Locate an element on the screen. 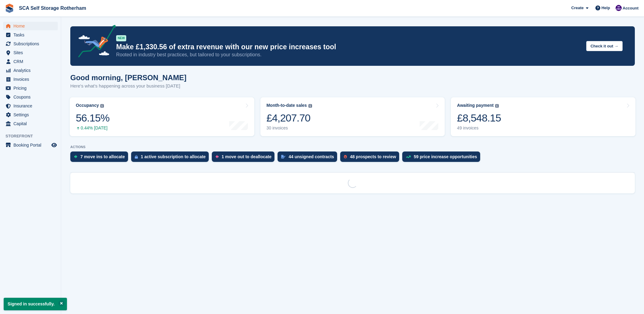 The width and height of the screenshot is (644, 314). span: Create is located at coordinates (577, 8).